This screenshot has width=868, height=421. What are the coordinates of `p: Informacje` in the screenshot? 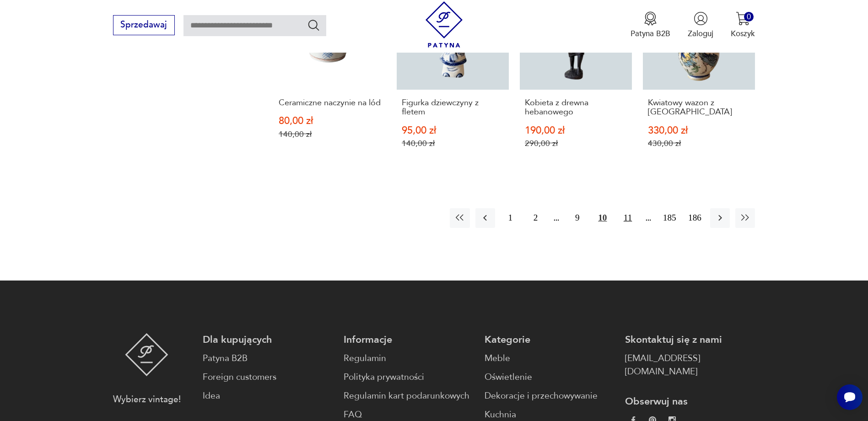 It's located at (408, 339).